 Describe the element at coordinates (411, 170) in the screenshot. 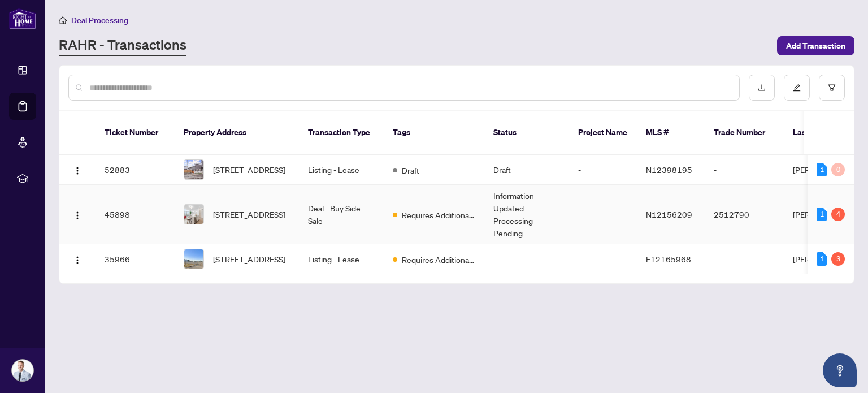

I see `span: Draft` at that location.